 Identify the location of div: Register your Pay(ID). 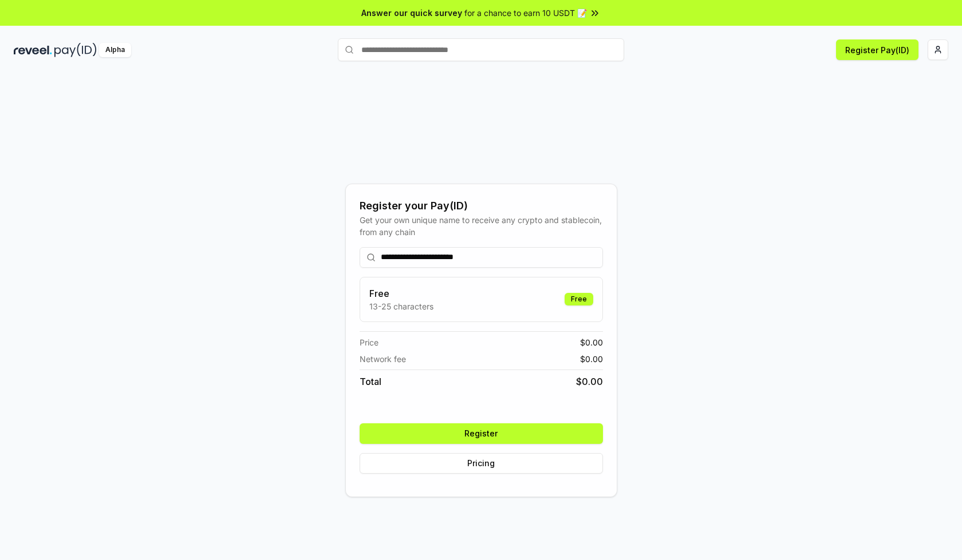
(481, 206).